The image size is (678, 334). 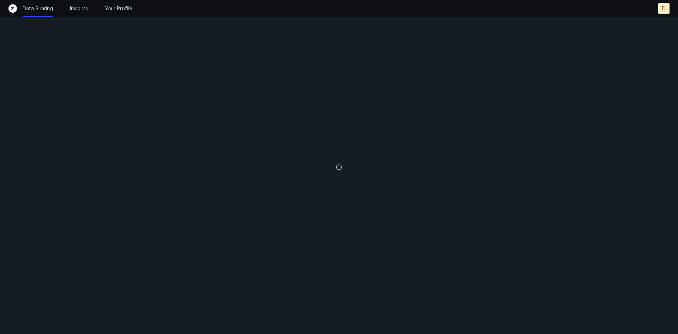 What do you see at coordinates (664, 8) in the screenshot?
I see `p: D` at bounding box center [664, 8].